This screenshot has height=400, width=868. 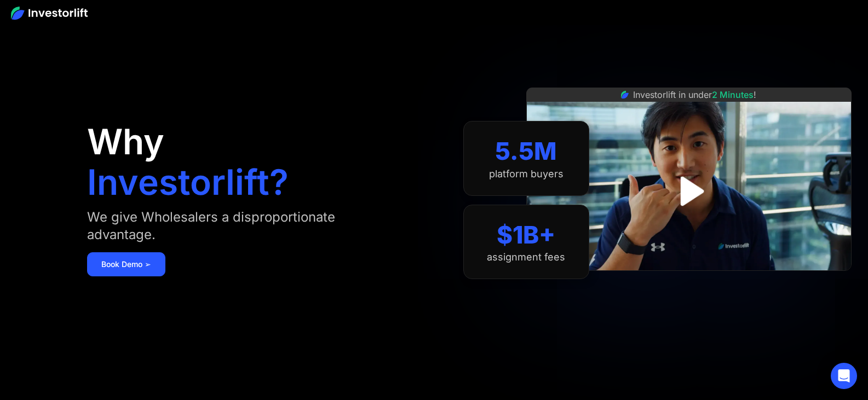 What do you see at coordinates (526, 151) in the screenshot?
I see `div: 5.5M` at bounding box center [526, 151].